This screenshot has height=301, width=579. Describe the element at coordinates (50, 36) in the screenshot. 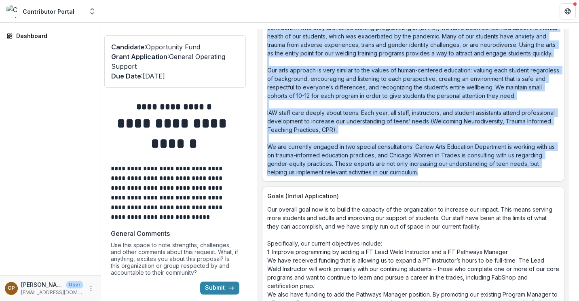

I see `a: Dashboard` at that location.